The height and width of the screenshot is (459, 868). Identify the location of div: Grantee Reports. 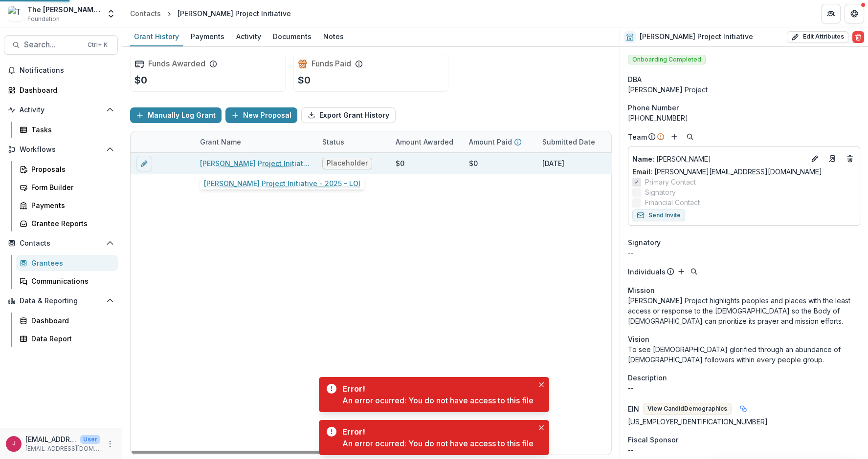
(71, 223).